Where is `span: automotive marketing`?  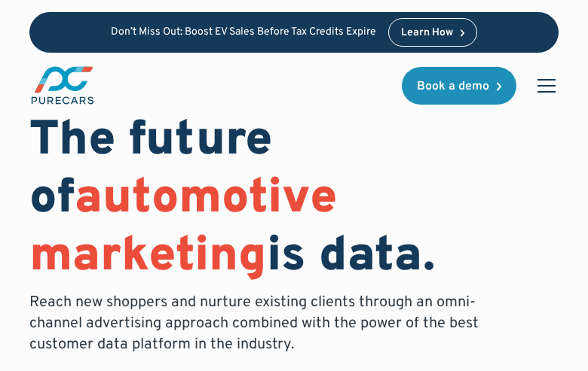 span: automotive marketing is located at coordinates (183, 229).